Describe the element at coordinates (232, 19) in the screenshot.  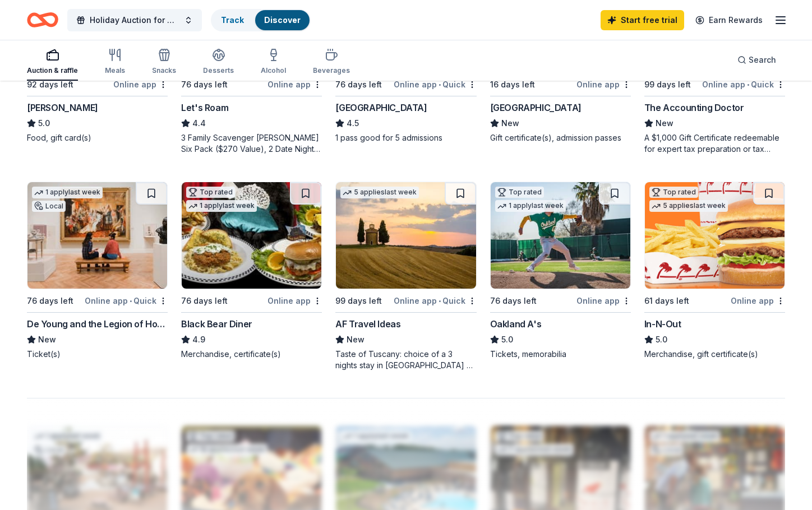
I see `a: Track` at that location.